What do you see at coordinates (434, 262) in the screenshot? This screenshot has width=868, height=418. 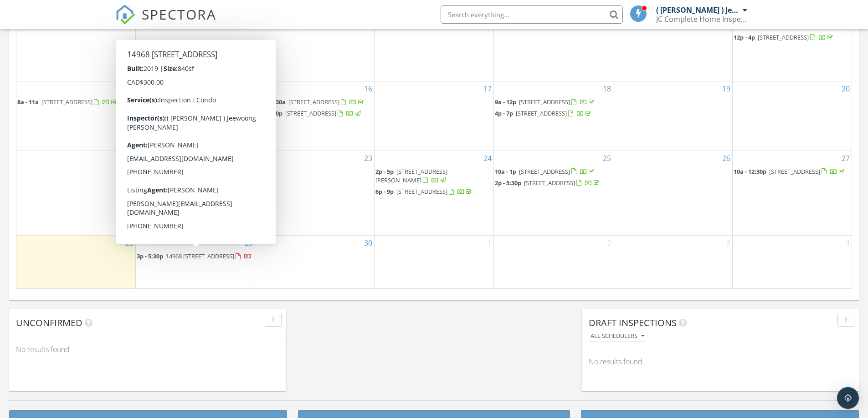 I see `td: Go to October 1, 2025` at bounding box center [434, 262].